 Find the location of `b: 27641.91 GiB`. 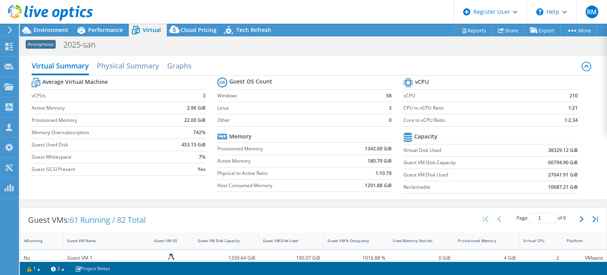

b: 27641.91 GiB is located at coordinates (563, 175).